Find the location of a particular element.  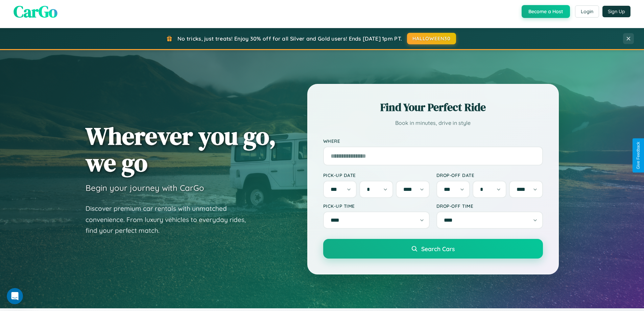

button: Become a Host is located at coordinates (546, 12).